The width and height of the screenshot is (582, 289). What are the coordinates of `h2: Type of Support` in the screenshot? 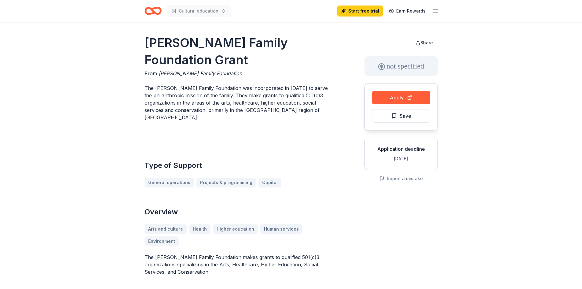 It's located at (240, 165).